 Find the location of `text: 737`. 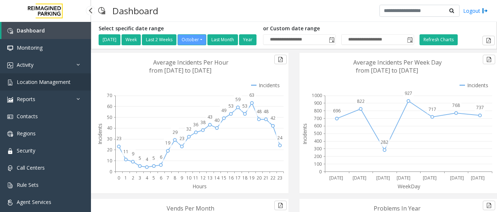

text: 737 is located at coordinates (480, 107).